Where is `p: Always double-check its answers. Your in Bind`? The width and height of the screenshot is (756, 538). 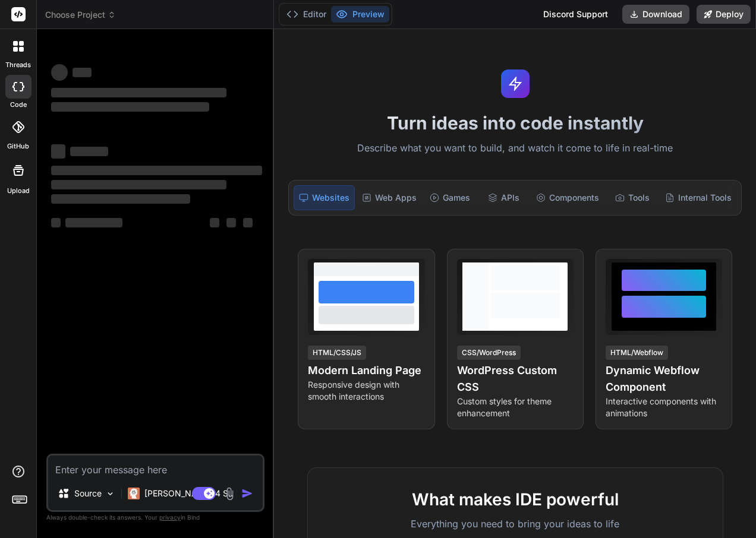
p: Always double-check its answers. Your in Bind is located at coordinates (155, 517).